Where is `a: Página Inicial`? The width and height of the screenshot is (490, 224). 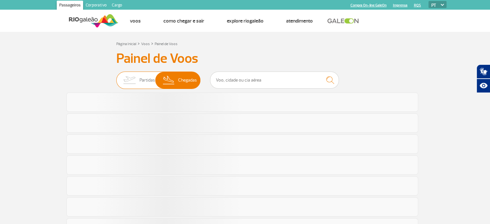 a: Página Inicial is located at coordinates (126, 44).